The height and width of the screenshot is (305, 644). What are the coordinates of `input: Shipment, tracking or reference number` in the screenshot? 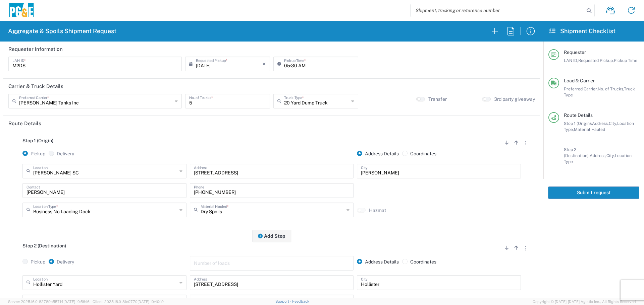 It's located at (497, 10).